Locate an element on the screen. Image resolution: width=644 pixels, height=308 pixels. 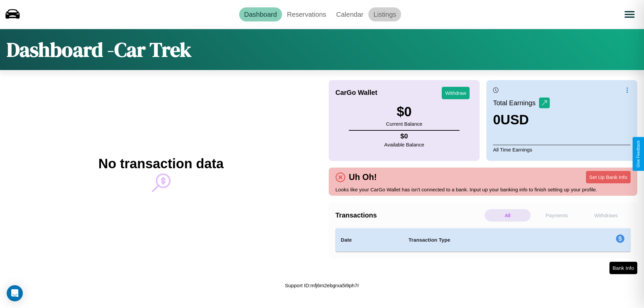
p: Looks like your CarGo Wallet has isn't connected to a bank. Input up your banking info to finish ... is located at coordinates (483, 189).